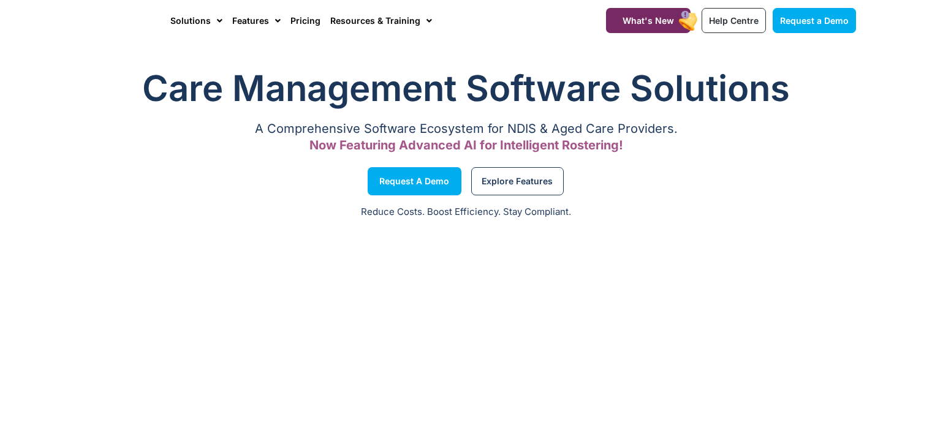  I want to click on p: Reduce Costs. Boost Efficiency. Stay Compliant., so click(466, 212).